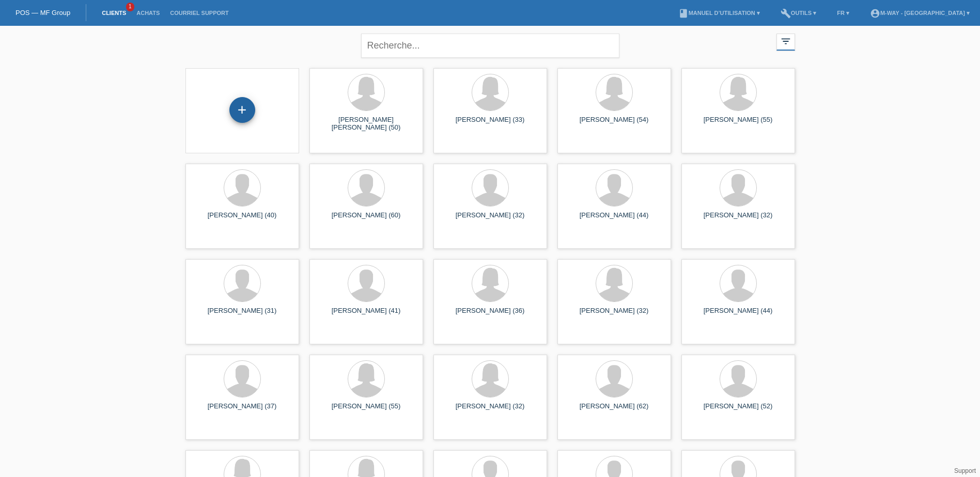 Image resolution: width=980 pixels, height=477 pixels. Describe the element at coordinates (798, 13) in the screenshot. I see `a: buildOutils ▾` at that location.